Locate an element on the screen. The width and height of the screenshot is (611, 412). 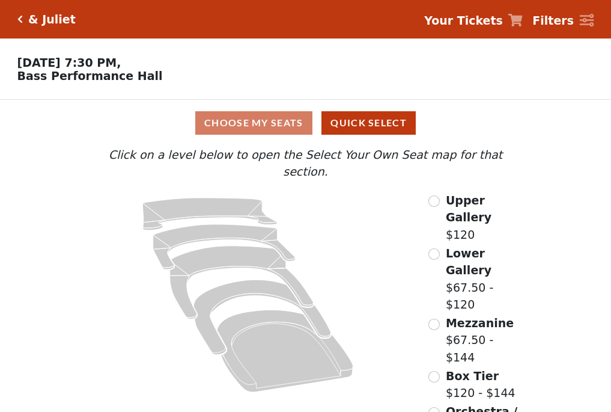
label: $120 - $144 is located at coordinates (481, 384).